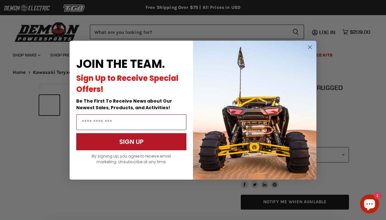 This screenshot has width=386, height=220. What do you see at coordinates (131, 122) in the screenshot?
I see `input: Email Address` at bounding box center [131, 122].